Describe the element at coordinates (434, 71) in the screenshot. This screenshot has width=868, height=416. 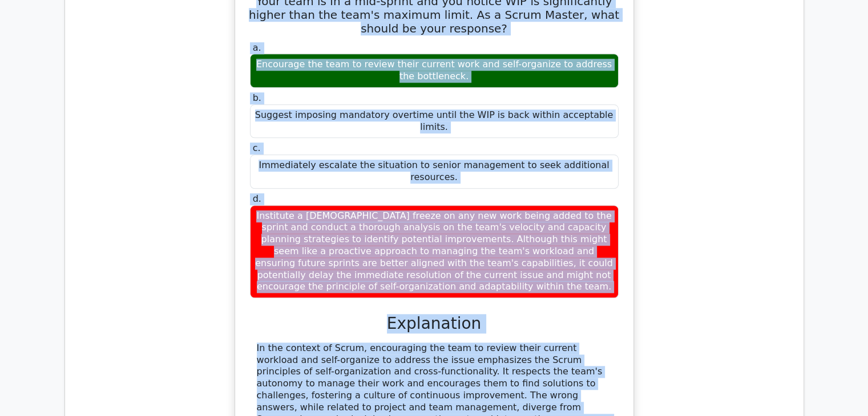
I see `div: Encourage the team to review their current work and self-organize to address the bottleneck.` at that location.